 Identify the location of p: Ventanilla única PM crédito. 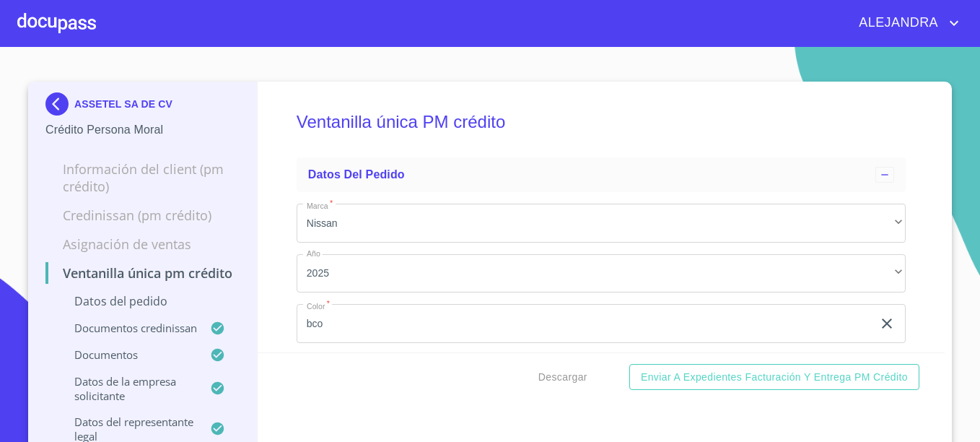
(142, 273).